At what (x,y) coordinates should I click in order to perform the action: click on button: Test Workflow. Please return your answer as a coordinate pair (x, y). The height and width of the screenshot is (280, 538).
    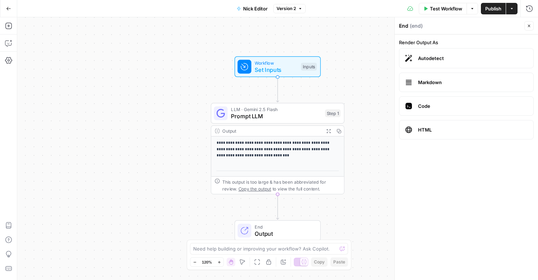
    Looking at the image, I should click on (443, 9).